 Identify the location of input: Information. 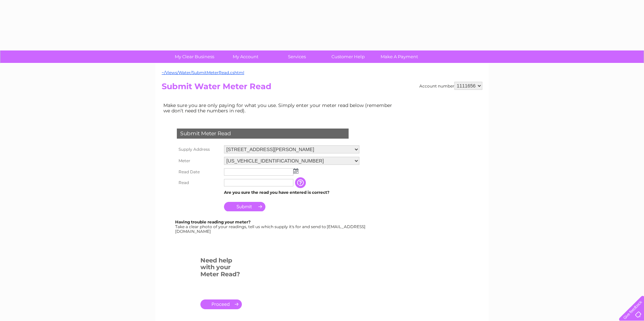
(301, 183).